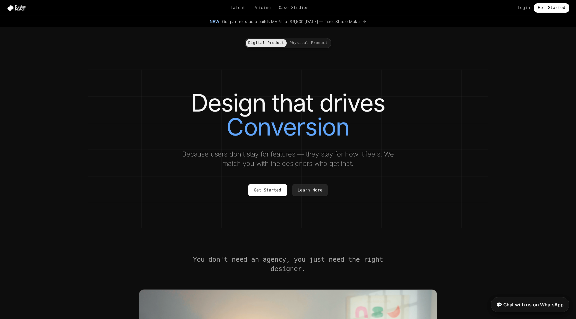  What do you see at coordinates (238, 8) in the screenshot?
I see `a: Talent` at bounding box center [238, 8].